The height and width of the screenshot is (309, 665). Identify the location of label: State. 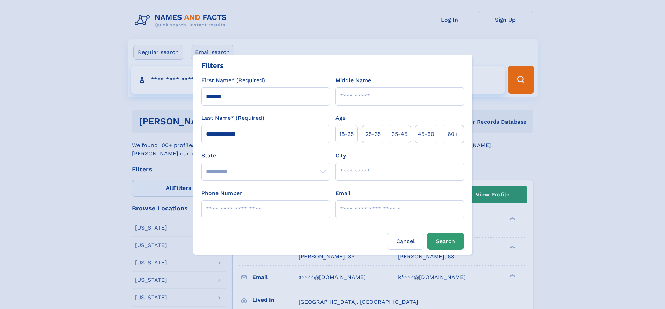
(265, 156).